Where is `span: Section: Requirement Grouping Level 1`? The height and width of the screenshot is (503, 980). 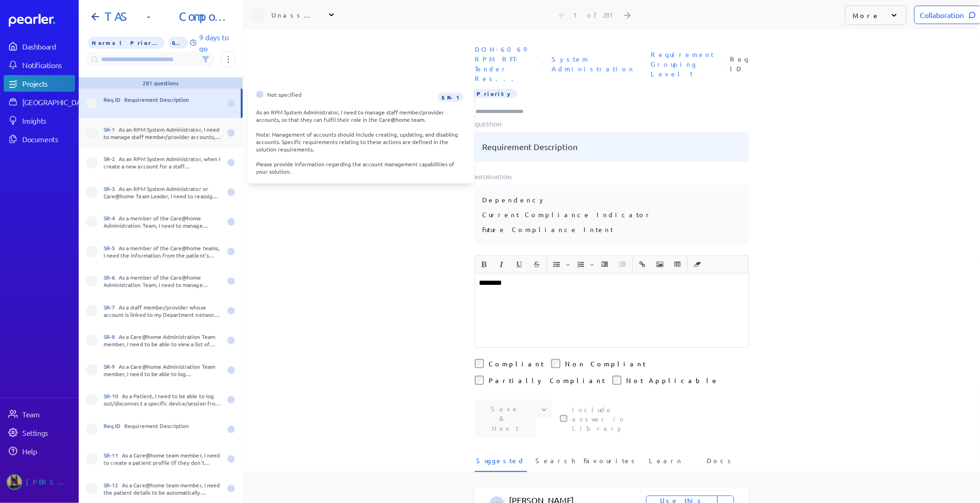
span: Section: Requirement Grouping Level 1 is located at coordinates (682, 64).